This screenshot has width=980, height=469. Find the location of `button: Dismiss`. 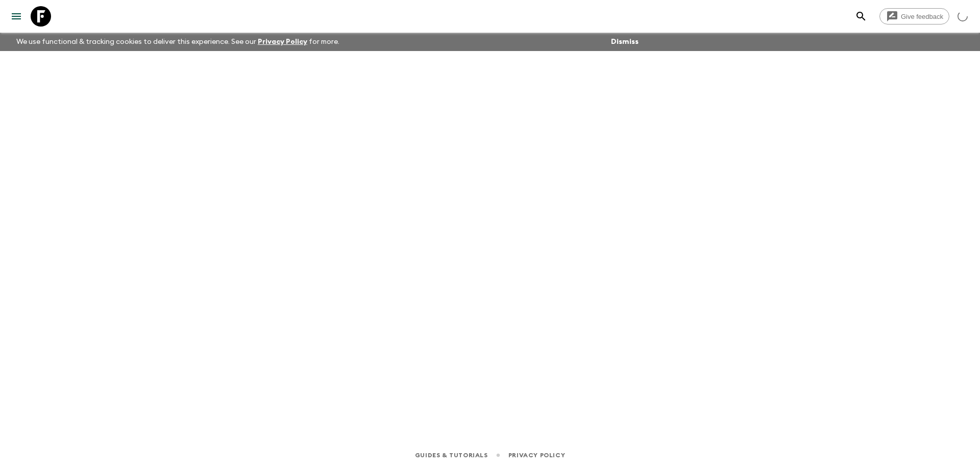

button: Dismiss is located at coordinates (624, 42).